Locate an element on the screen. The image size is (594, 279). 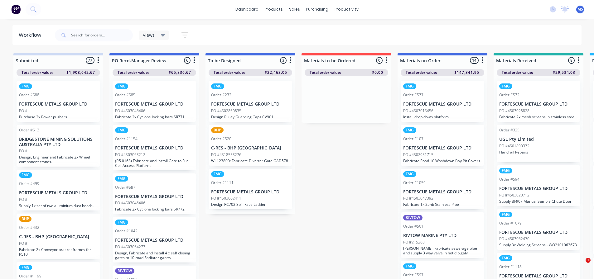
span: $147,341.95 is located at coordinates (467, 73).